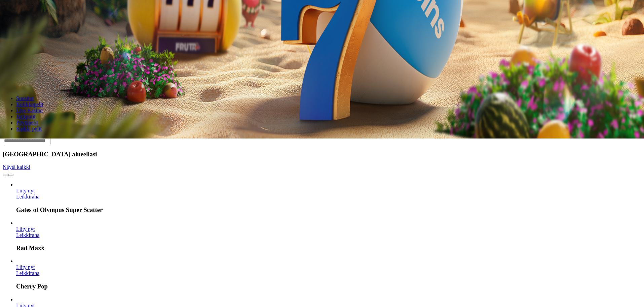 The height and width of the screenshot is (307, 644). Describe the element at coordinates (329, 274) in the screenshot. I see `article: Cherry Pop` at that location.